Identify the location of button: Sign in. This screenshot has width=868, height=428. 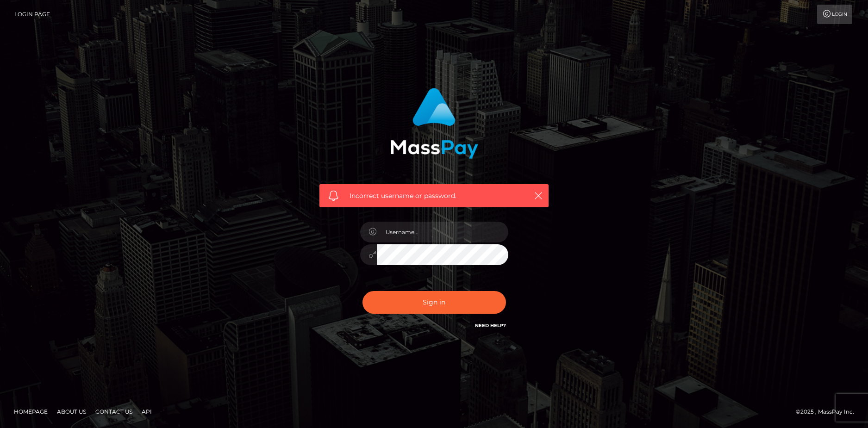
(434, 302).